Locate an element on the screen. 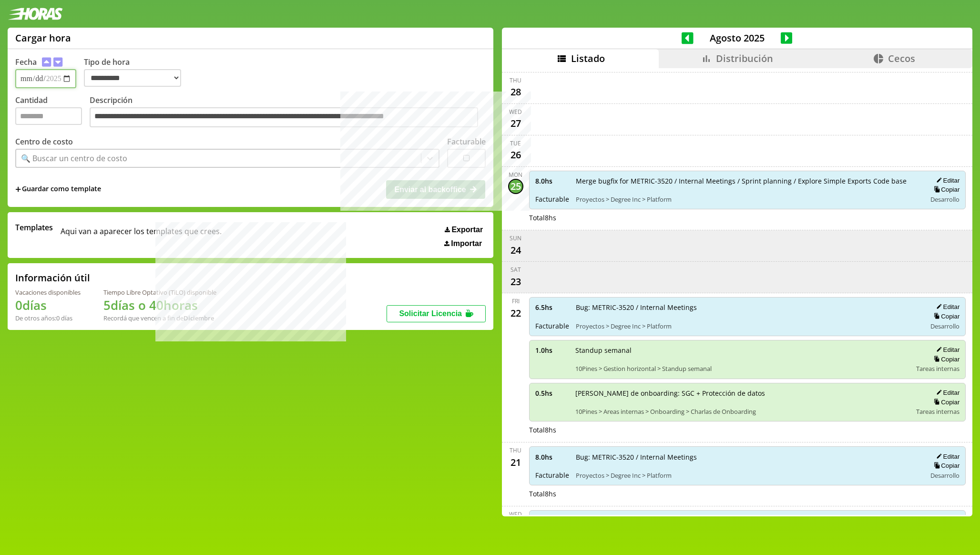  span: Exportar is located at coordinates (467, 230).